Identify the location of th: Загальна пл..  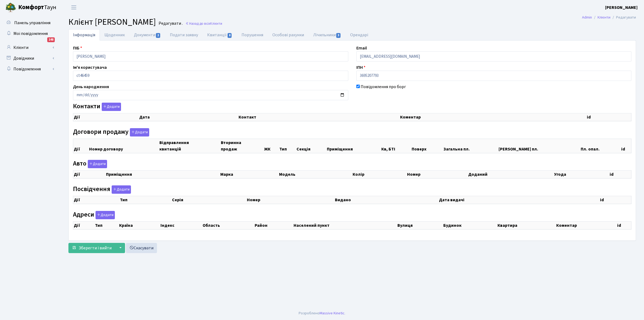
(470, 145).